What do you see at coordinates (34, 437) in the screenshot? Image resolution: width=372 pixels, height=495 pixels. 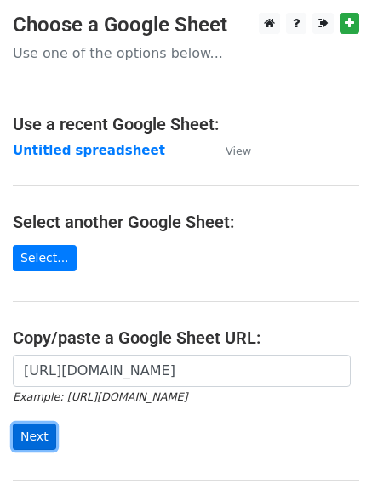 I see `input: Next` at bounding box center [34, 437].